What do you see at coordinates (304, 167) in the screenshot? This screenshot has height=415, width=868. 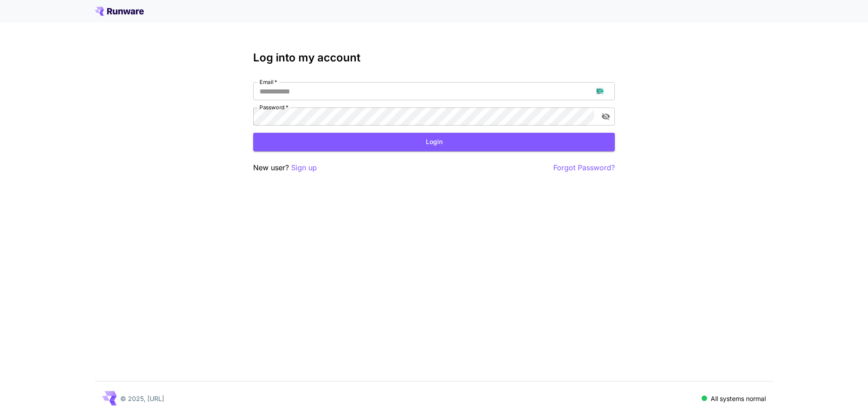 I see `p: Sign up` at bounding box center [304, 167].